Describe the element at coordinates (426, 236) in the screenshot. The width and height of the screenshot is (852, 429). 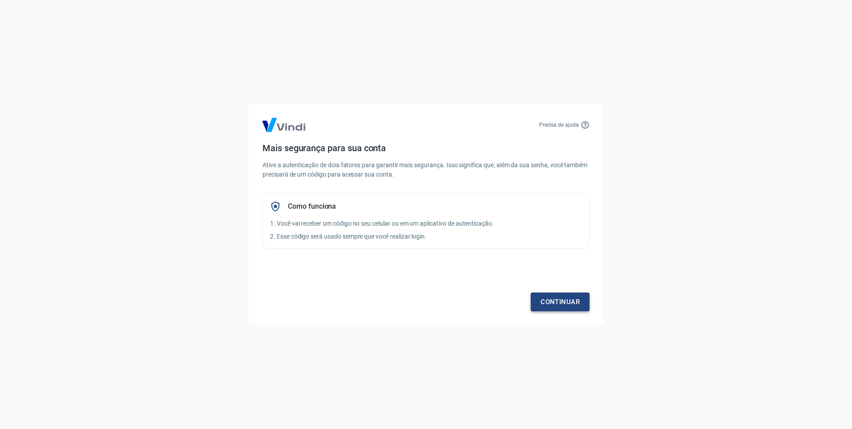
I see `p: 2. Esse código será usado sempre que você realizar login.` at that location.